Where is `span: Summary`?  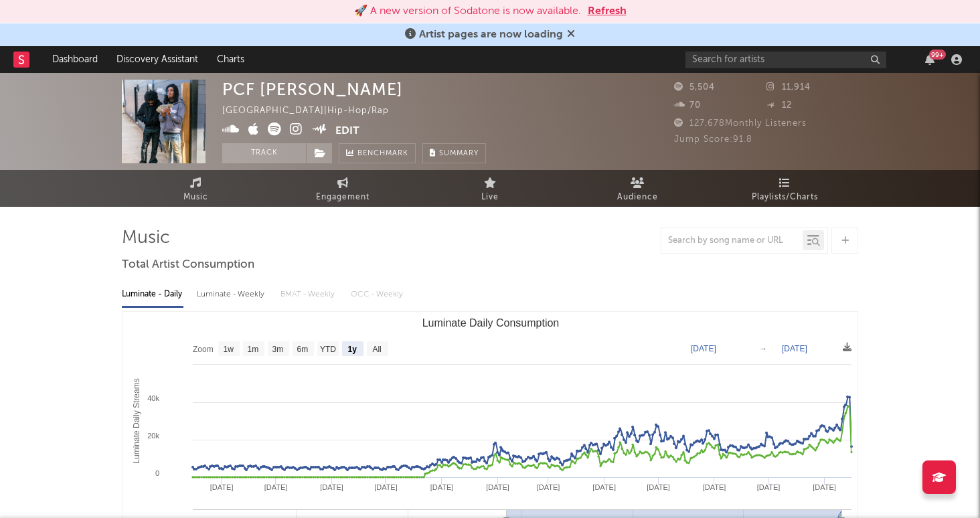 span: Summary is located at coordinates (458, 153).